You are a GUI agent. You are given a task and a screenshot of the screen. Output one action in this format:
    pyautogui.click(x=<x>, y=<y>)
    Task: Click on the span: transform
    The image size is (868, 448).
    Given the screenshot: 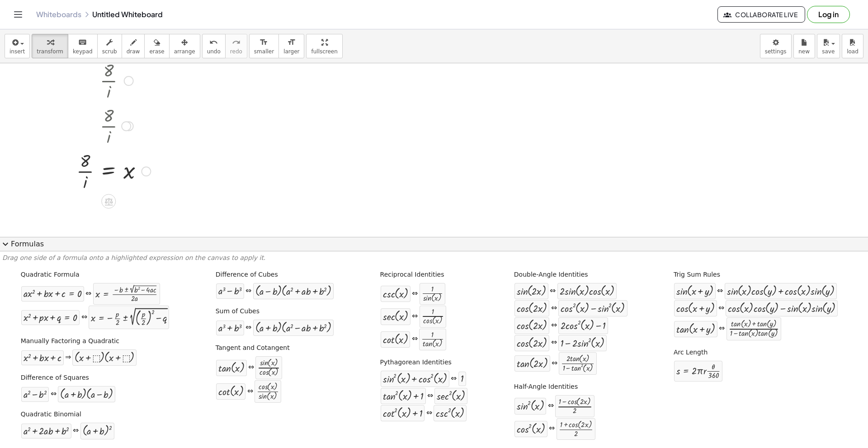 What is the action you would take?
    pyautogui.click(x=50, y=51)
    